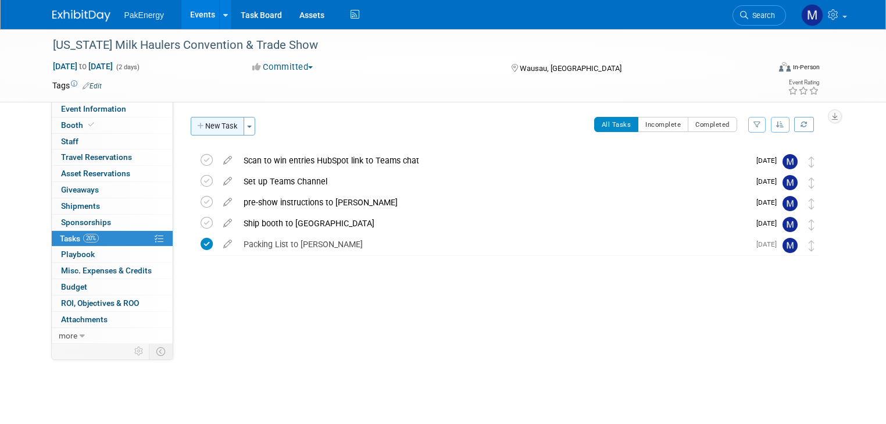 Image resolution: width=886 pixels, height=424 pixels. I want to click on a: Edit, so click(92, 86).